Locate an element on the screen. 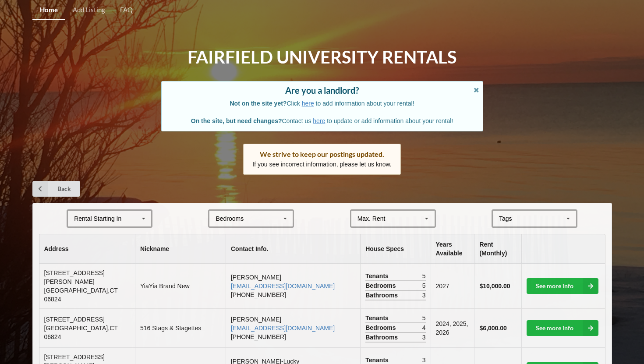 Image resolution: width=644 pixels, height=364 pixels. span: Contact us to update or add information about your rental! is located at coordinates (322, 121).